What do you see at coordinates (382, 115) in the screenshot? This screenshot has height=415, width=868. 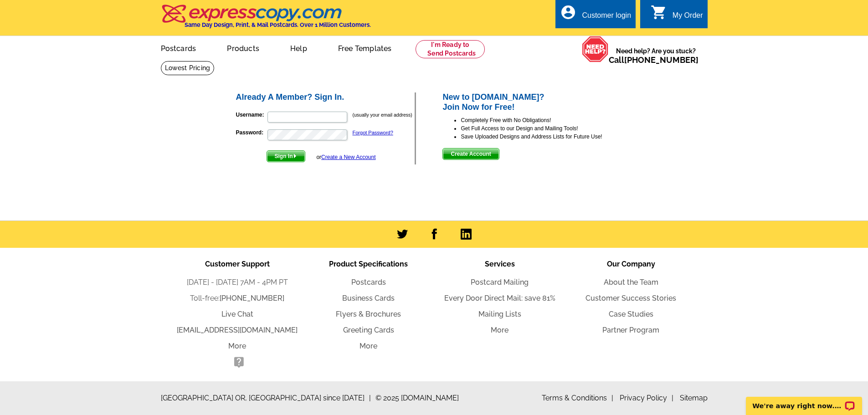 I see `small: (usually your email address)` at bounding box center [382, 115].